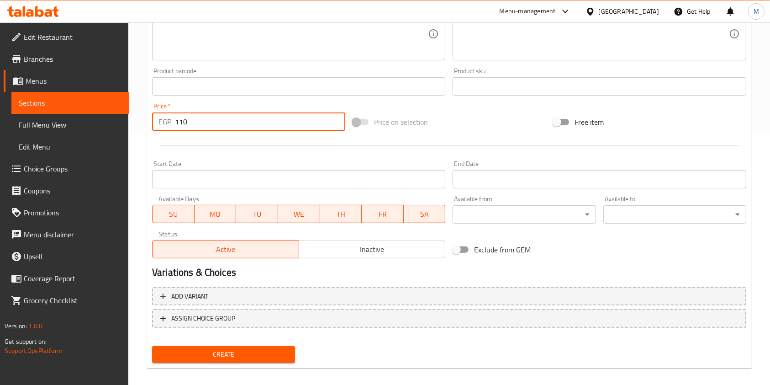 The height and width of the screenshot is (385, 770). Describe the element at coordinates (26, 341) in the screenshot. I see `span: Get support on:` at that location.